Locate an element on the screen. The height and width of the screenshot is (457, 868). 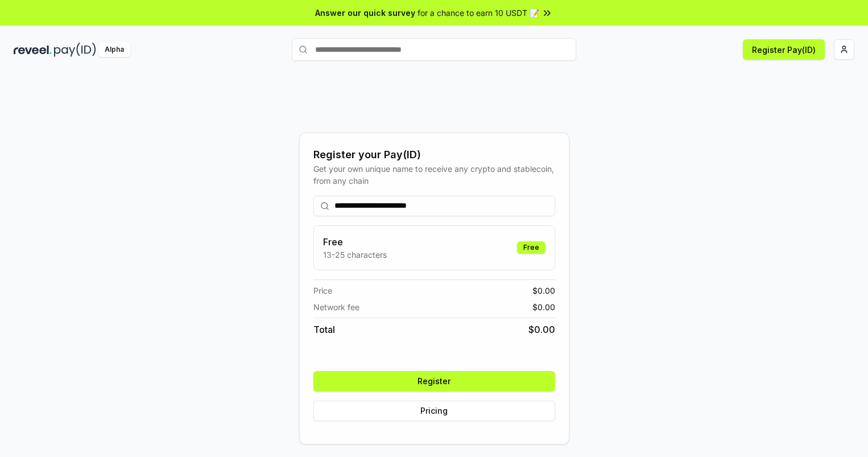
div: Free is located at coordinates (531, 247).